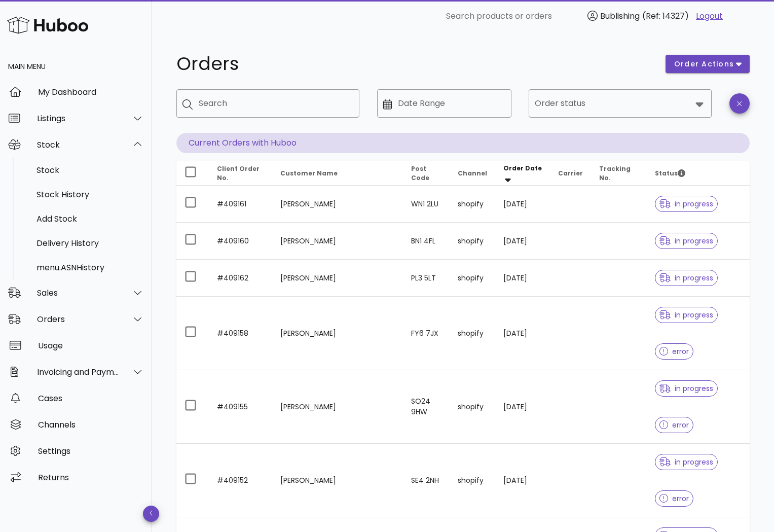 This screenshot has height=532, width=774. I want to click on th: Tracking No., so click(619, 174).